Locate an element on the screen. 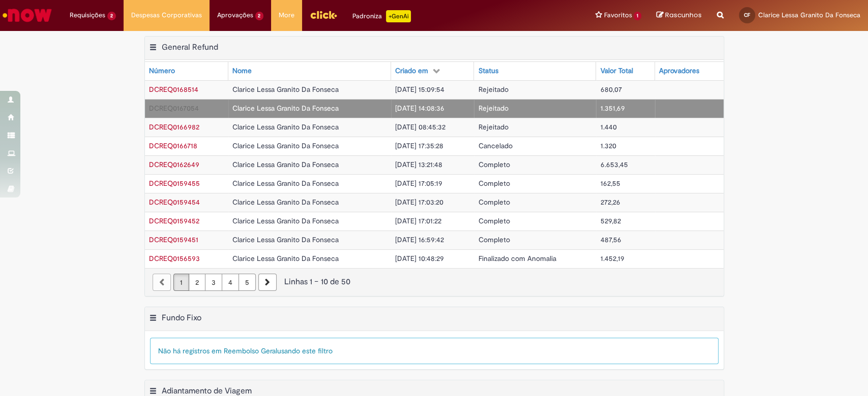  span: DCREQ0159454 is located at coordinates (174, 202).